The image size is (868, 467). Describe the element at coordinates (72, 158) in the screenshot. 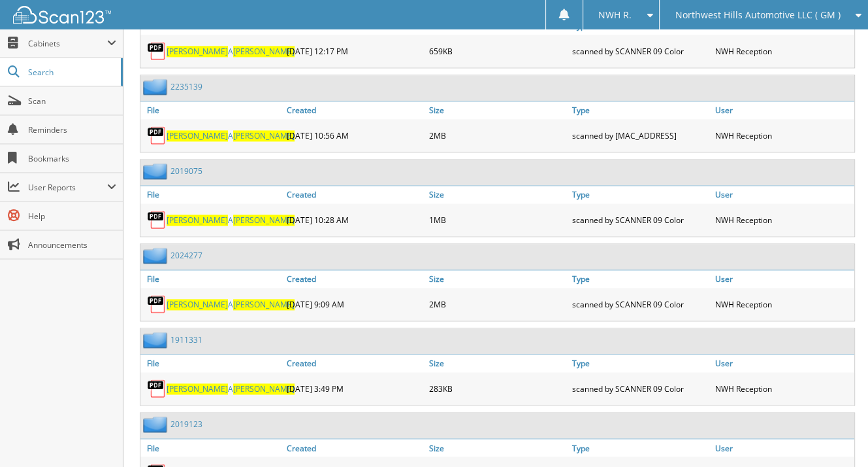

I see `span: Bookmarks` at that location.